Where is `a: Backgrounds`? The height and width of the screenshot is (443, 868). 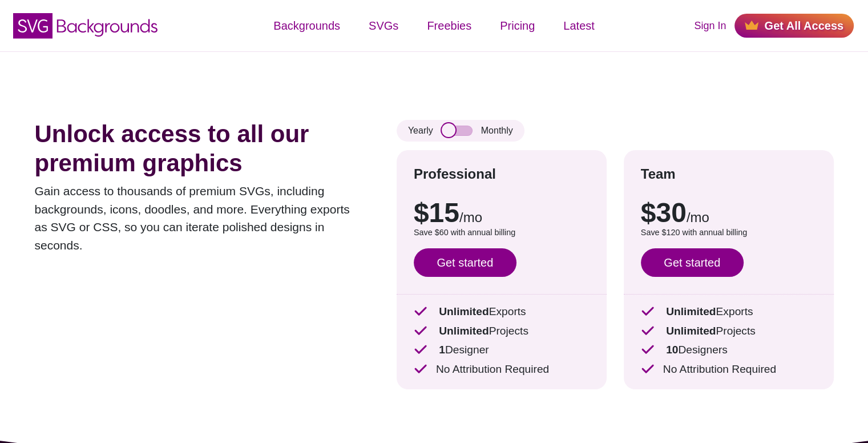
a: Backgrounds is located at coordinates (307, 25).